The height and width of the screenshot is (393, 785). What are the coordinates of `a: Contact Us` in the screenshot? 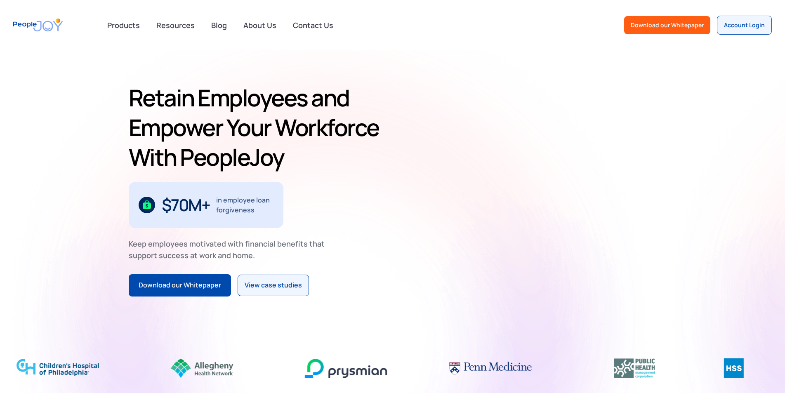 It's located at (313, 25).